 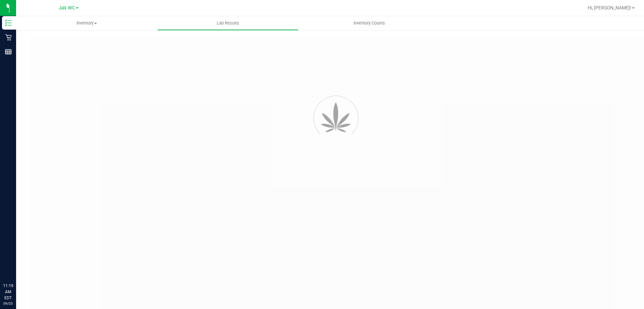 What do you see at coordinates (87, 23) in the screenshot?
I see `span: Inventory` at bounding box center [87, 23].